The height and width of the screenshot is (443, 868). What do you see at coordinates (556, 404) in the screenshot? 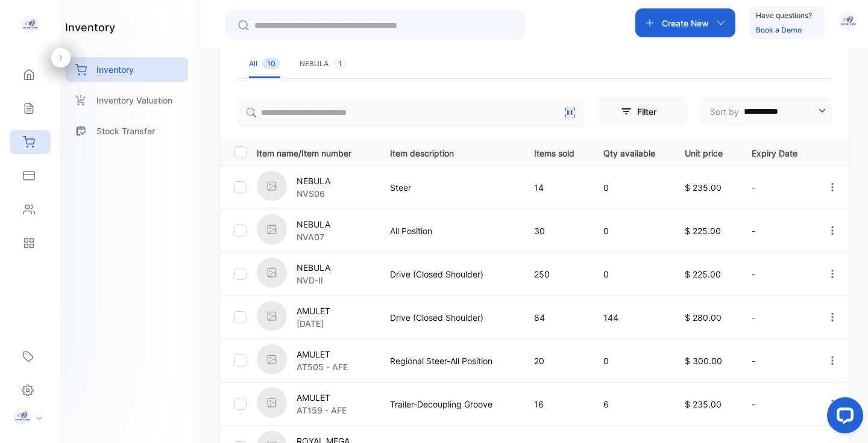
I see `p: 16` at bounding box center [556, 404].